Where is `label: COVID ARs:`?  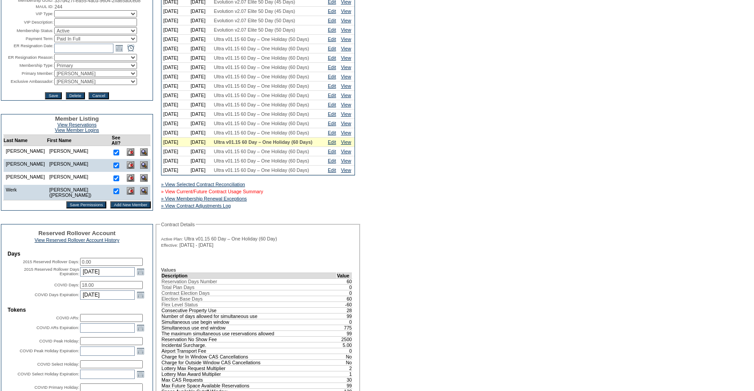 label: COVID ARs: is located at coordinates (68, 318).